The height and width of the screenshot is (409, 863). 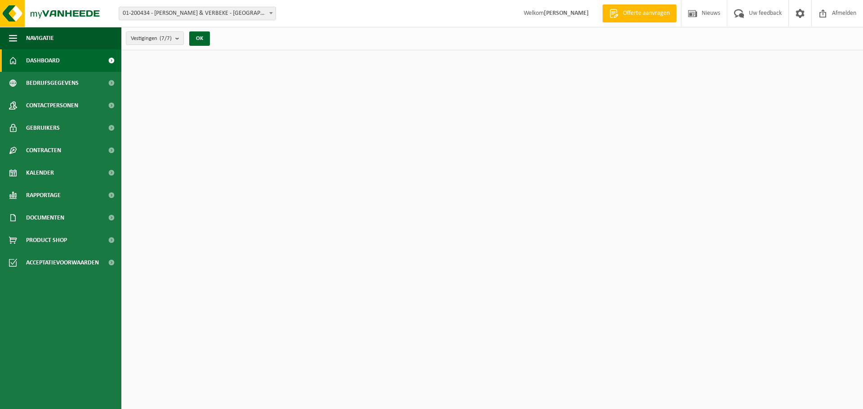 I want to click on button: Vestigingen(7/7), so click(x=155, y=38).